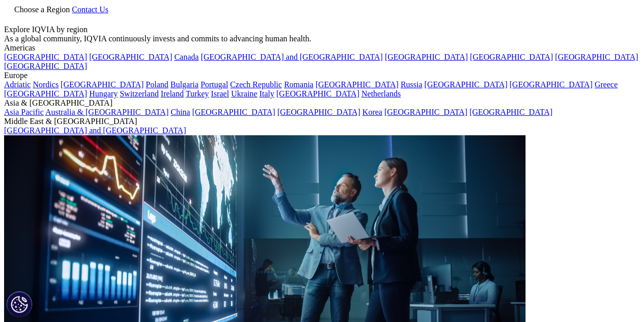  Describe the element at coordinates (19, 304) in the screenshot. I see `button: Cookie 設定` at that location.